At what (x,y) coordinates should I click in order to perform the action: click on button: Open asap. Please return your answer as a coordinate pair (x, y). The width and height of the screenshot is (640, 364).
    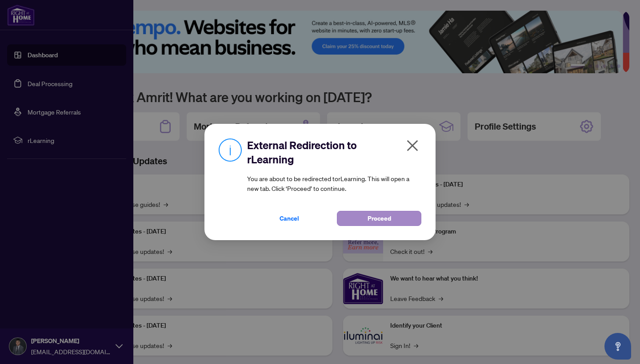
    Looking at the image, I should click on (618, 346).